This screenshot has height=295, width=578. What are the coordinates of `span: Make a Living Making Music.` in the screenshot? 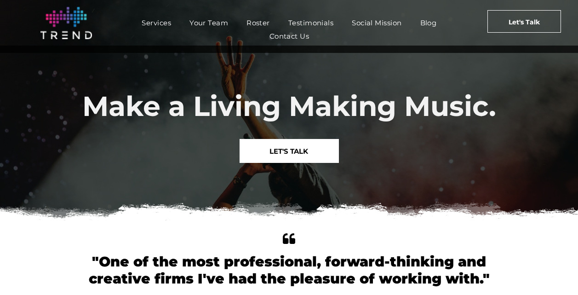 It's located at (289, 106).